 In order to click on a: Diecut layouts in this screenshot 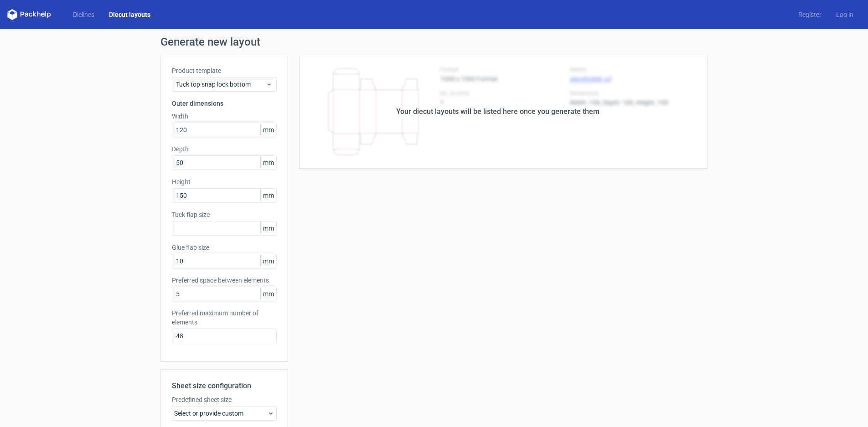, I will do `click(129, 15)`.